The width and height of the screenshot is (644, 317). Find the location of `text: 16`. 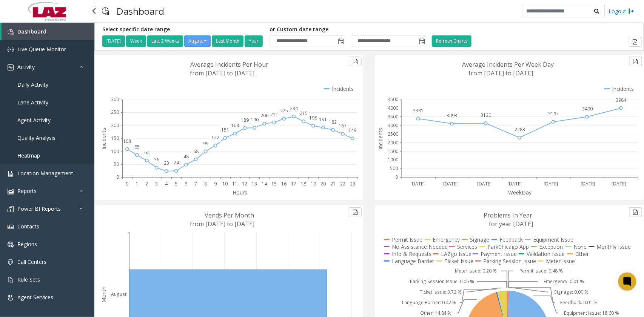

text: 16 is located at coordinates (283, 183).